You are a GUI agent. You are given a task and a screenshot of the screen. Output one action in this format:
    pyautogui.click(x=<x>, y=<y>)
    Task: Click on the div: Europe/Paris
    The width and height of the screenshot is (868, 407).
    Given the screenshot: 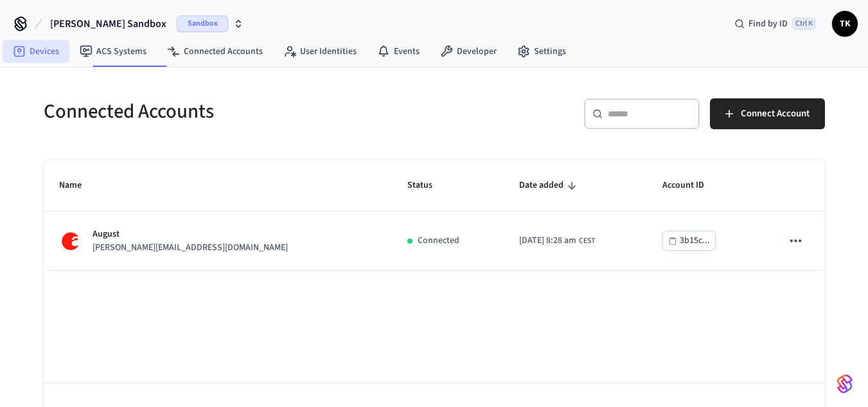 What is the action you would take?
    pyautogui.click(x=557, y=241)
    